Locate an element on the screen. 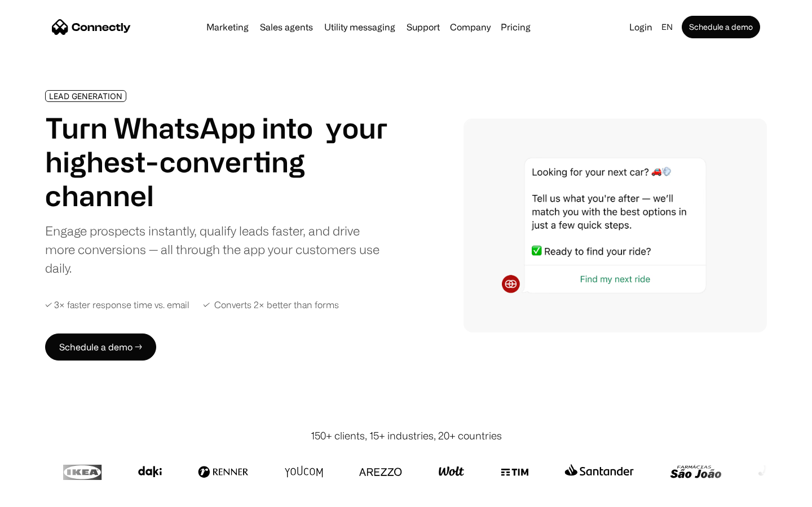 The image size is (812, 507). div: en is located at coordinates (667, 27).